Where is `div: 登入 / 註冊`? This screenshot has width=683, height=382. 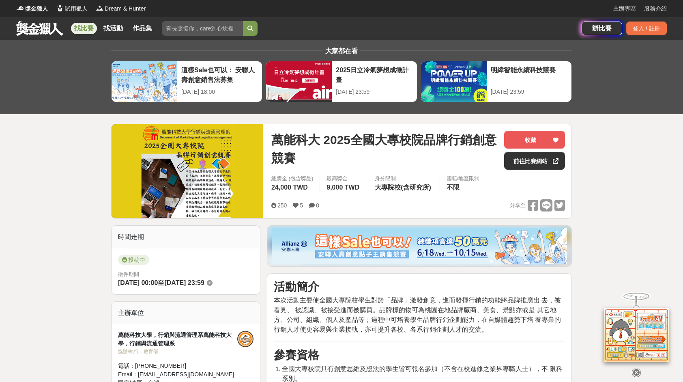 div: 登入 / 註冊 is located at coordinates (647, 28).